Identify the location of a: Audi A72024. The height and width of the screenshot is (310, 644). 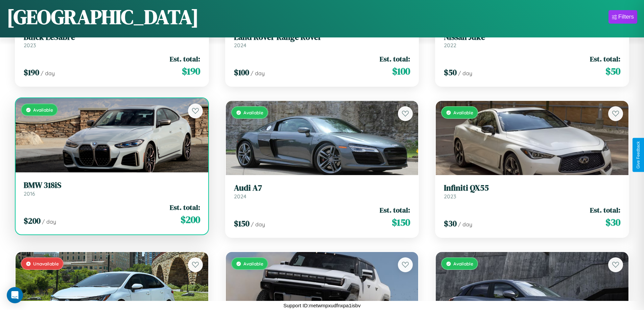
(322, 191).